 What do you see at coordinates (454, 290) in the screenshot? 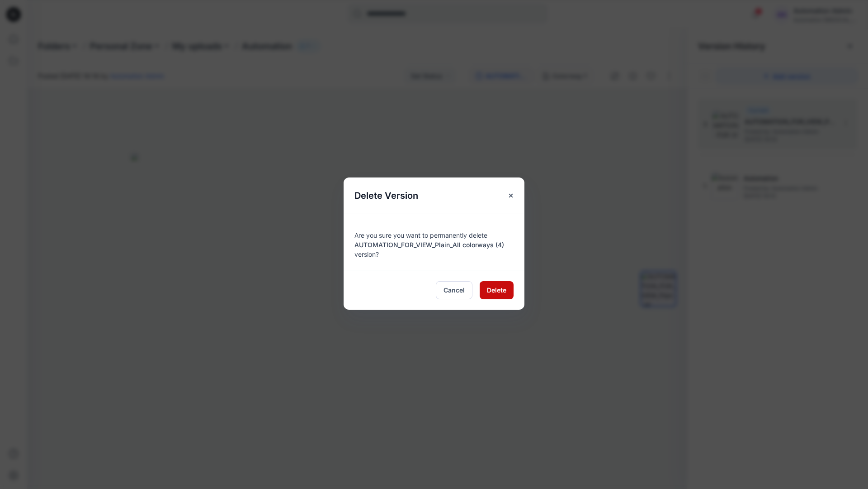
I see `button: Cancel` at bounding box center [454, 290].